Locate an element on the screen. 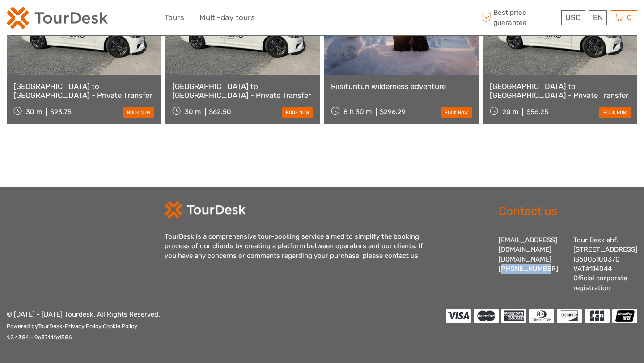 The width and height of the screenshot is (644, 363). img: td-logo-white.png is located at coordinates (205, 210).